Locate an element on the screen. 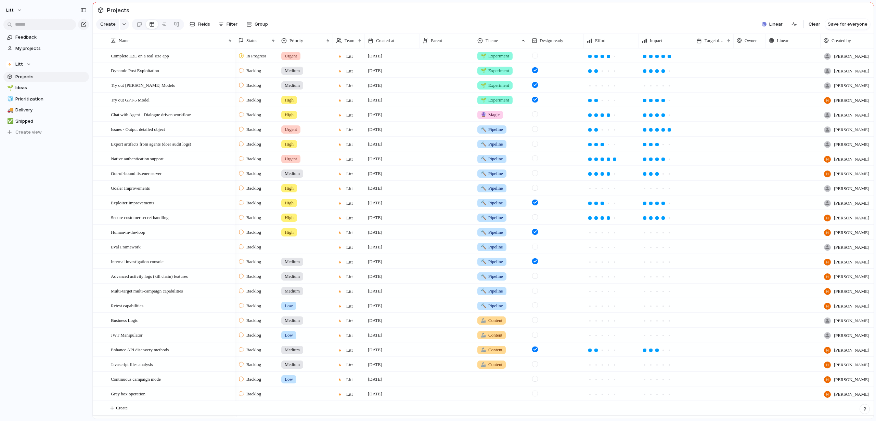  span: Design ready is located at coordinates (551, 41).